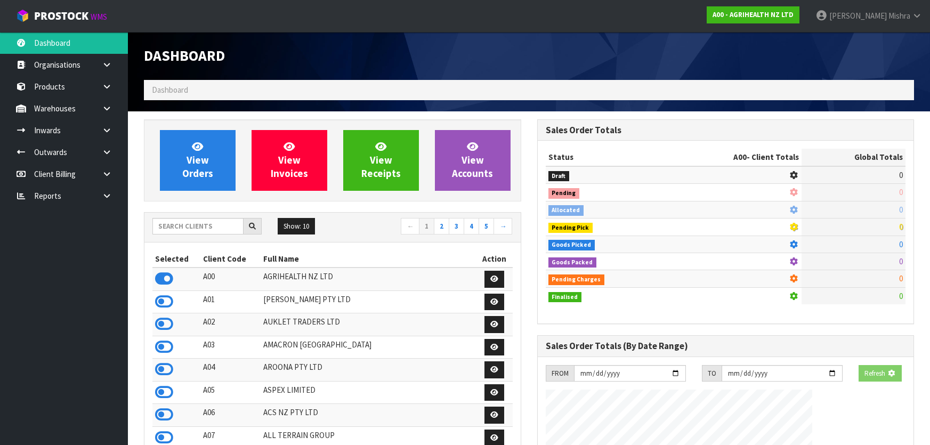  I want to click on th: Client Code, so click(230, 259).